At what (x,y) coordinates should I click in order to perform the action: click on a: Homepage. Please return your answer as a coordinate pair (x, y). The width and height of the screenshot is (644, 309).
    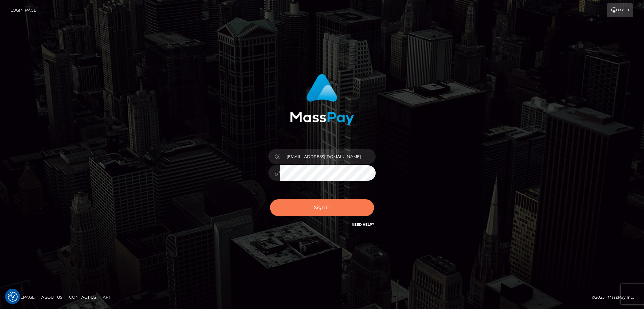
    Looking at the image, I should click on (22, 297).